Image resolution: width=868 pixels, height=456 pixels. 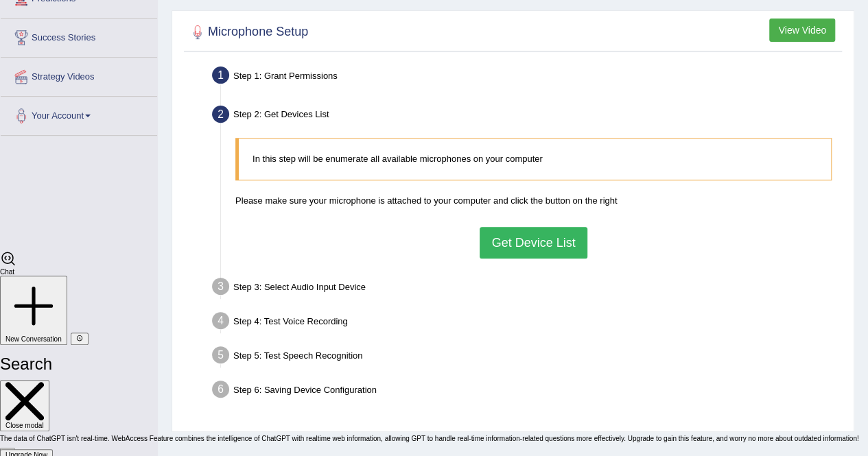 I want to click on button: Get Device List, so click(x=533, y=242).